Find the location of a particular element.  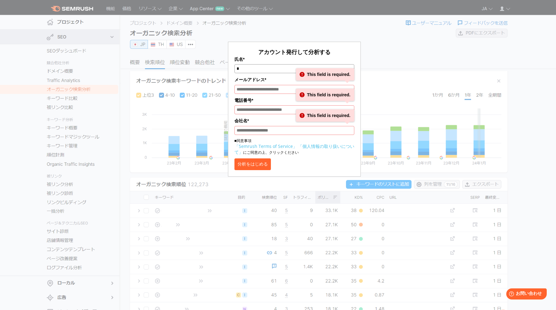

button: 分析をはじめる is located at coordinates (253, 164).